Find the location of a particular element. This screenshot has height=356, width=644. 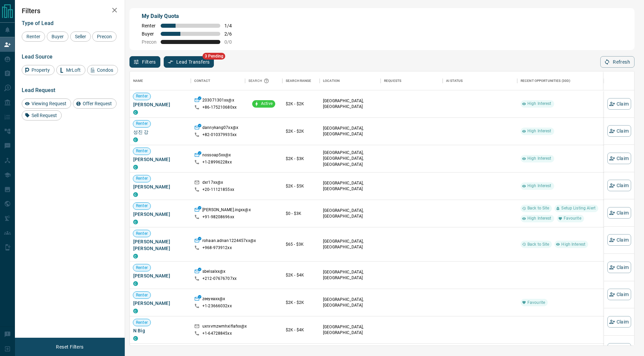

button: Reset Filters is located at coordinates (69, 347).